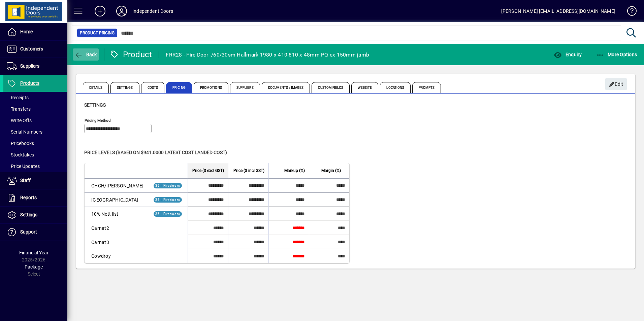  What do you see at coordinates (35, 232) in the screenshot?
I see `a: Support` at bounding box center [35, 232].